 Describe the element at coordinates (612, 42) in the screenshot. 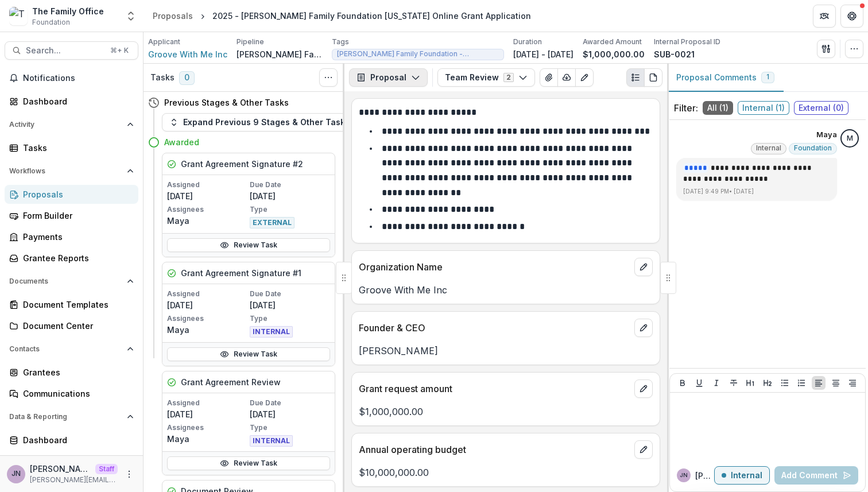

I see `p: Awarded Amount` at that location.